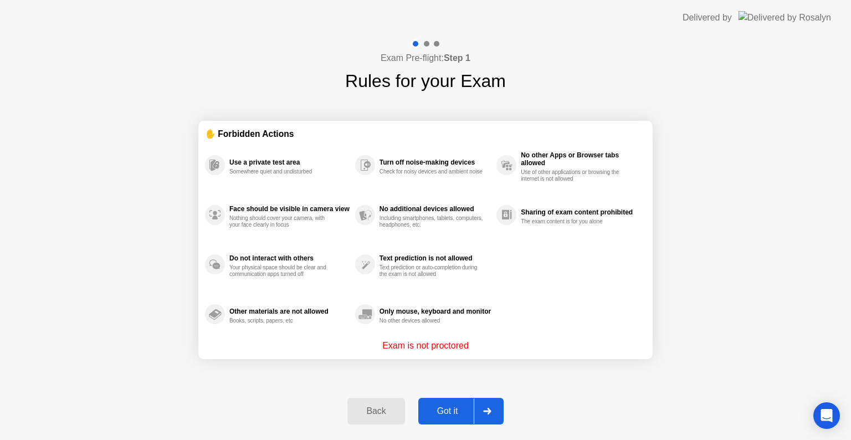 This screenshot has height=440, width=851. What do you see at coordinates (281, 222) in the screenshot?
I see `div: Nothing should cover your camera, with your face clearly in focus` at bounding box center [281, 222].